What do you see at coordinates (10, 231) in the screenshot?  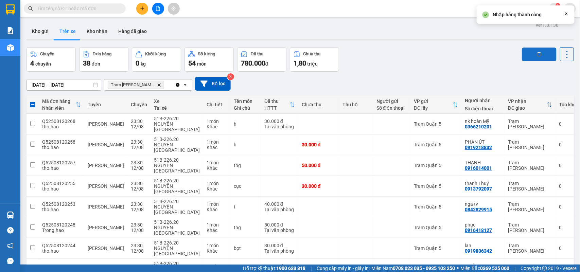 I see `span: question-circle` at bounding box center [10, 231].